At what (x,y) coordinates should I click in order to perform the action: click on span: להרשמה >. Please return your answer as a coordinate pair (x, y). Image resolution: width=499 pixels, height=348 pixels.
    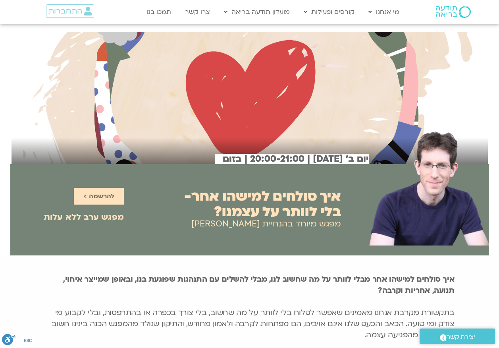
    Looking at the image, I should click on (99, 196).